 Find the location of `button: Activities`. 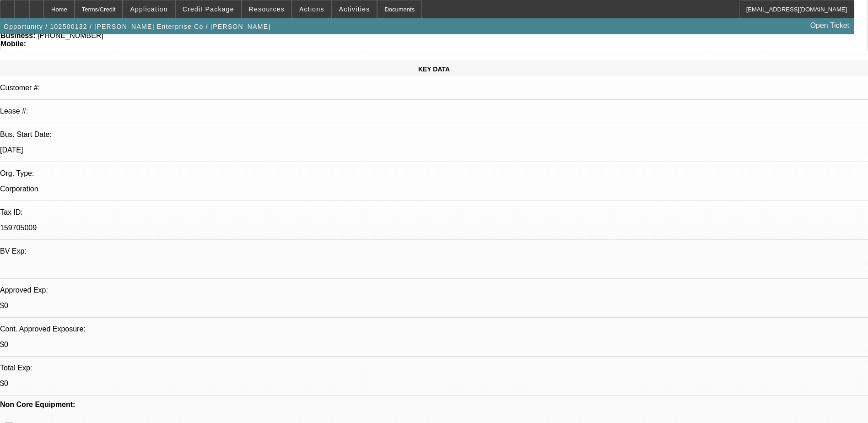

button: Activities is located at coordinates (355, 9).